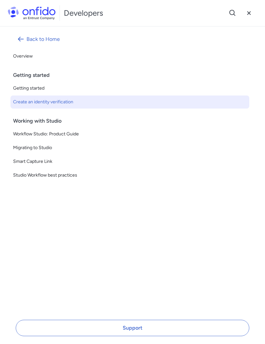 Image resolution: width=265 pixels, height=344 pixels. Describe the element at coordinates (130, 175) in the screenshot. I see `a: Studio Workflow best practices` at that location.